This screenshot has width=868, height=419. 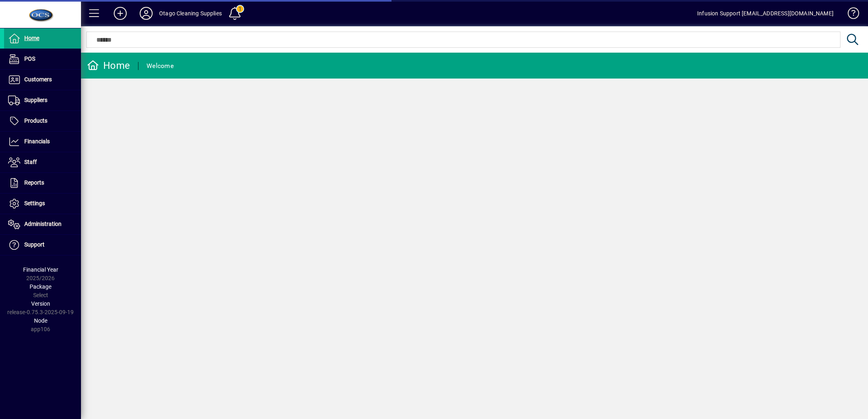 I want to click on a: Financials, so click(x=43, y=142).